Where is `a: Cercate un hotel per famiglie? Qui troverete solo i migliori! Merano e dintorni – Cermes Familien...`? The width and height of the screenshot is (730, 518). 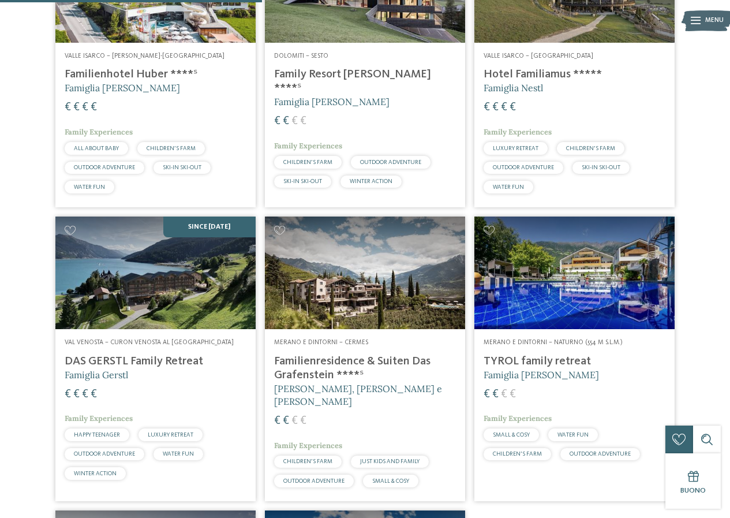
a: Cercate un hotel per famiglie? Qui troverete solo i migliori! Merano e dintorni – Cermes Familien... is located at coordinates (365, 358).